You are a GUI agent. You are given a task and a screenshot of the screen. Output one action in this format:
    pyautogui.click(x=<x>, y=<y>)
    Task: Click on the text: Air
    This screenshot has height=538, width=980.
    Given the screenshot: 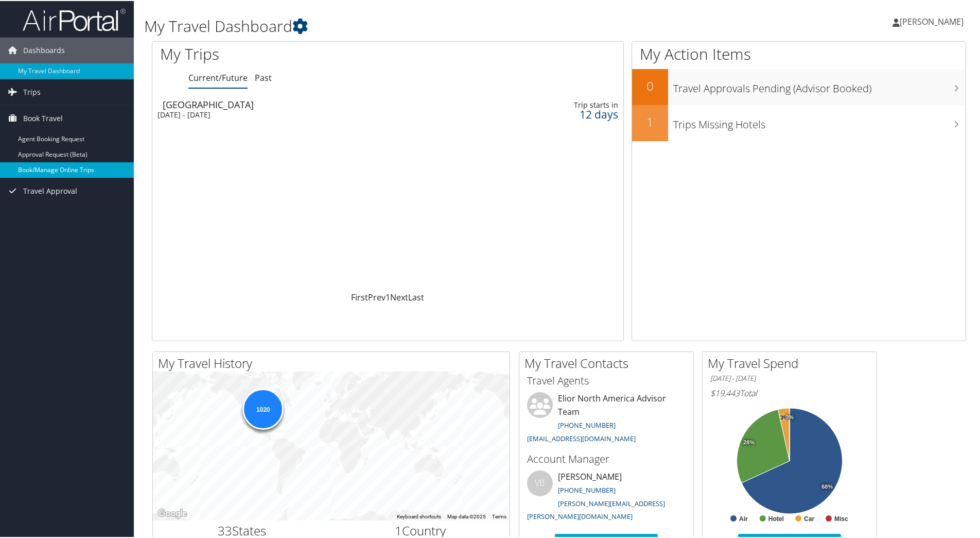 What is the action you would take?
    pyautogui.click(x=743, y=518)
    